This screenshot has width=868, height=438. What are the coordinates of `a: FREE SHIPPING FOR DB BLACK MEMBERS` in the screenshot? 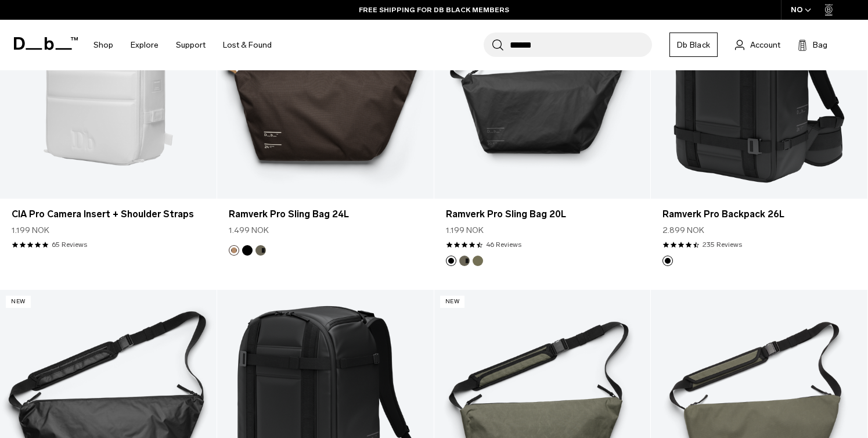 It's located at (434, 10).